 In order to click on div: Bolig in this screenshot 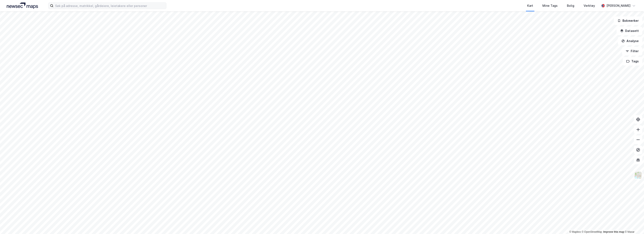, I will do `click(571, 6)`.